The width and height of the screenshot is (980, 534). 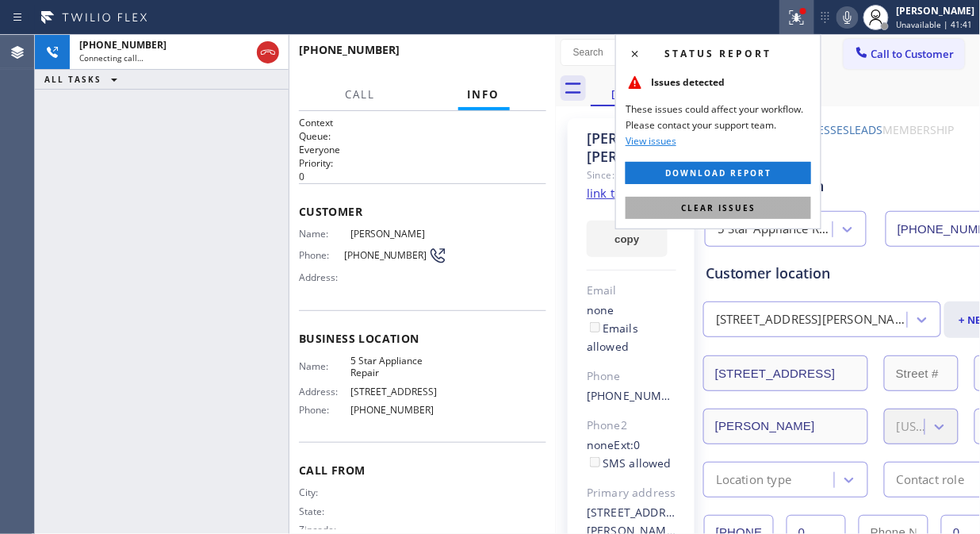 I want to click on a: link to CRM, so click(x=618, y=193).